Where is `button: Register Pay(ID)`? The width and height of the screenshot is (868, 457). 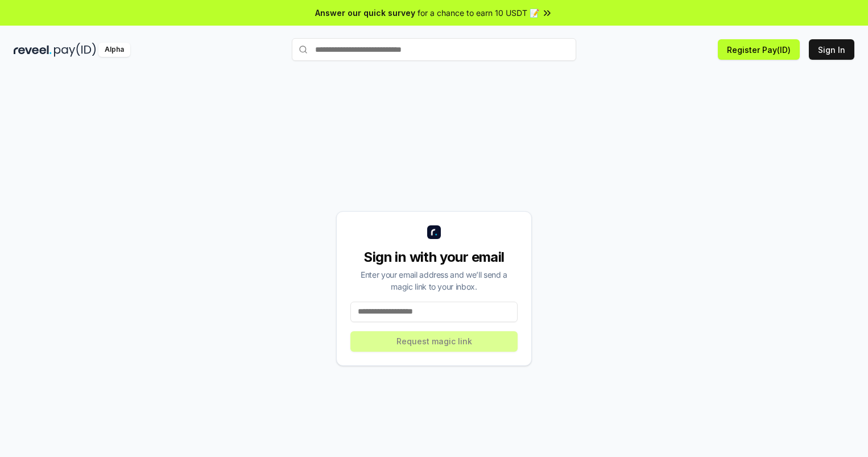 button: Register Pay(ID) is located at coordinates (759, 50).